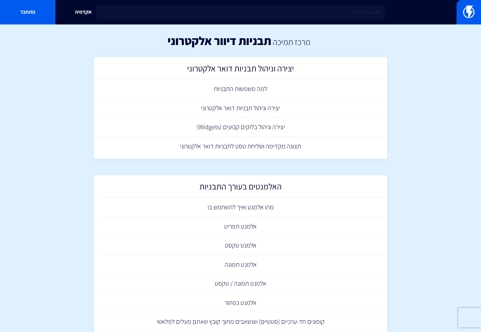 This screenshot has width=481, height=332. Describe the element at coordinates (241, 245) in the screenshot. I see `a: אלמנט טקסט` at that location.